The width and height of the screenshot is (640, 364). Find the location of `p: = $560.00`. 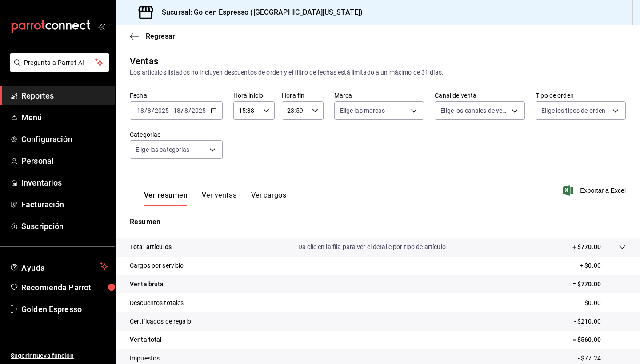

p: = $560.00 is located at coordinates (599, 340).